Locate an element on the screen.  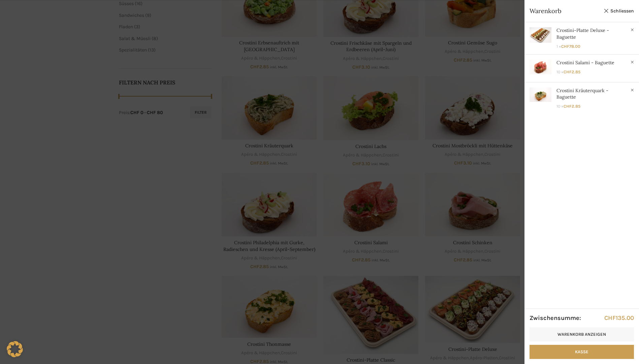
a: Crostini Salami - Baguette aus dem Warenkorb entfernen is located at coordinates (632, 62).